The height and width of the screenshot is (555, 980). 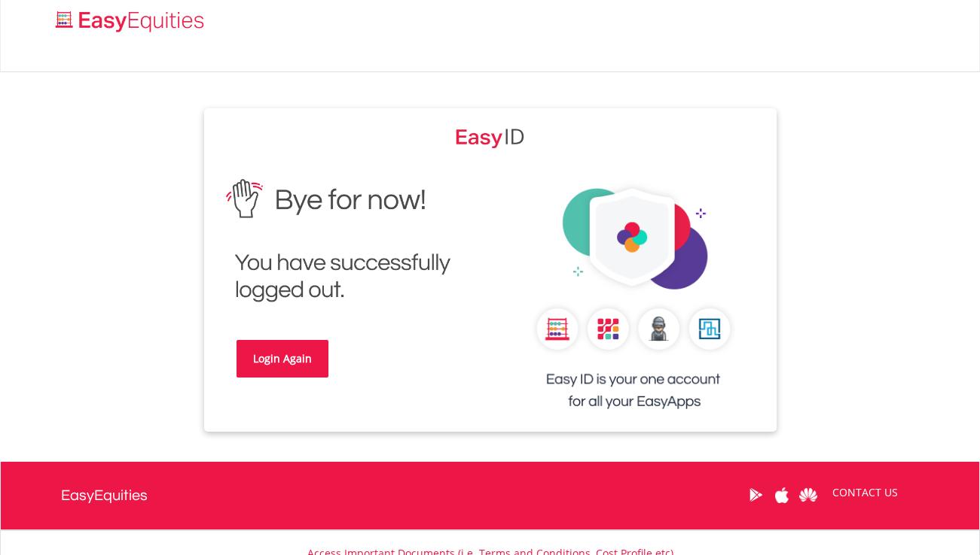 I want to click on a: EasyEquities, so click(x=104, y=495).